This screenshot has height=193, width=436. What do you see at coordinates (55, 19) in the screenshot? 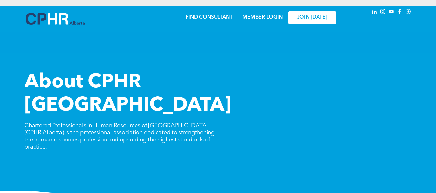
I see `img: A blue and white logo for cp alberta` at bounding box center [55, 19].